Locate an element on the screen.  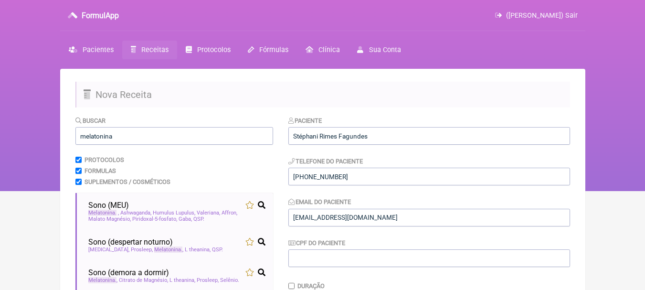
span: Protocolos is located at coordinates (214, 50).